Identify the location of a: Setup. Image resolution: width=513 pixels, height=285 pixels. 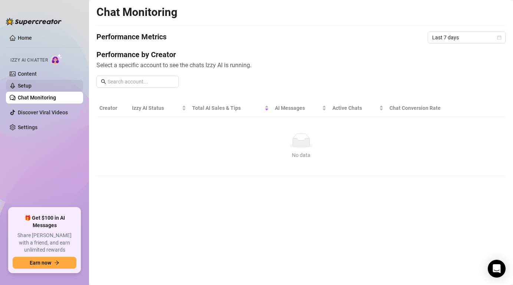
(24, 86).